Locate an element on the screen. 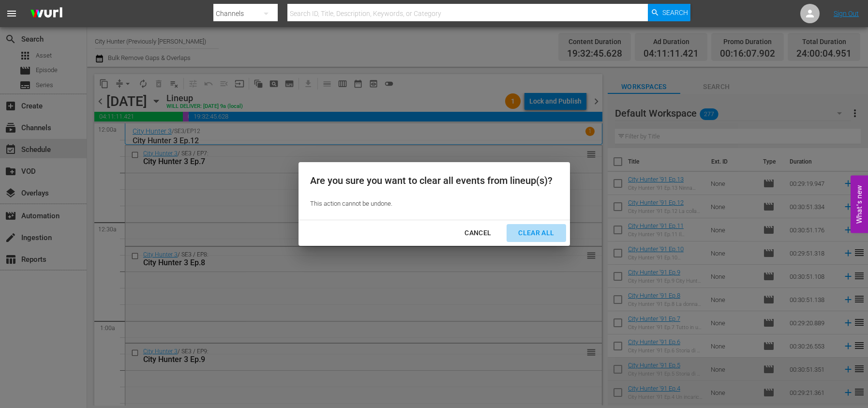  span: Search is located at coordinates (675, 13).